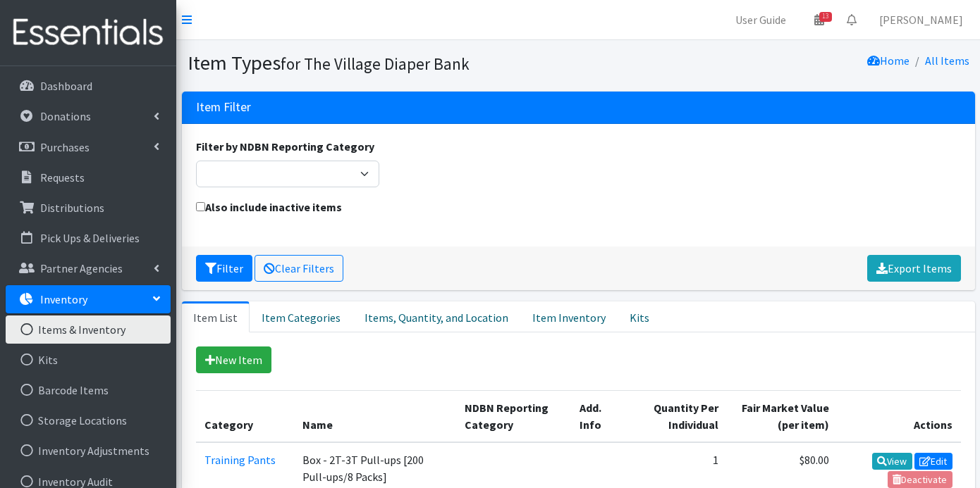 The width and height of the screenshot is (980, 488). What do you see at coordinates (934, 462) in the screenshot?
I see `a: Edit` at bounding box center [934, 462].